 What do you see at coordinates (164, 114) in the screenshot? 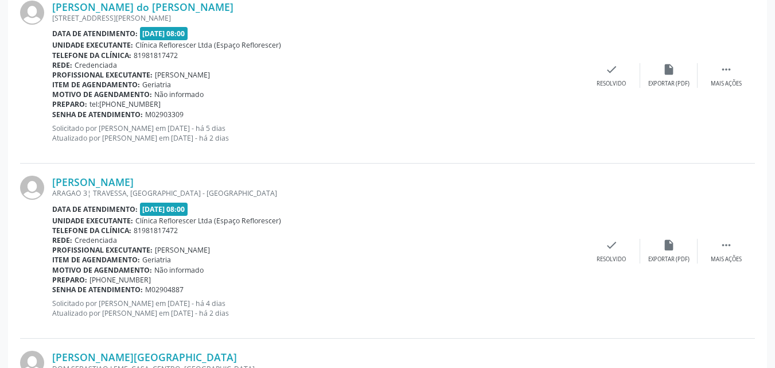
I see `span: M02903309` at bounding box center [164, 114].